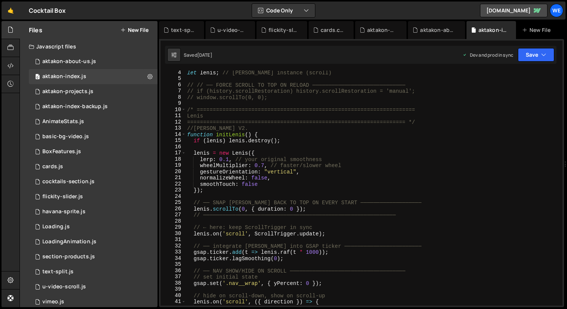 The width and height of the screenshot is (567, 309). Describe the element at coordinates (173, 165) in the screenshot. I see `div: 19` at that location.